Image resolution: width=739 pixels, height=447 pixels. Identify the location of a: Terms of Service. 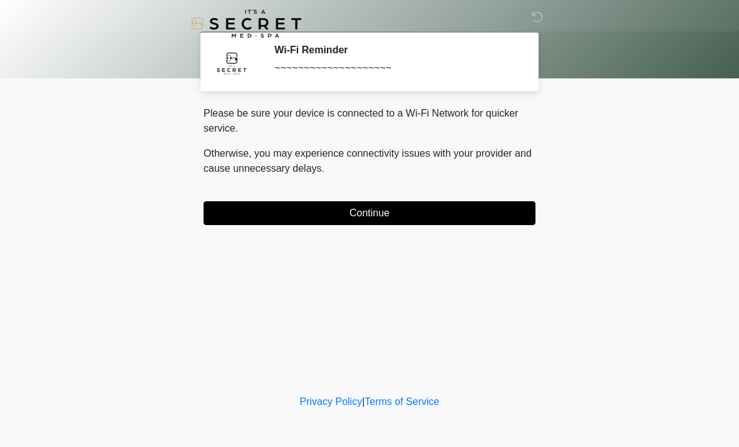
(402, 401).